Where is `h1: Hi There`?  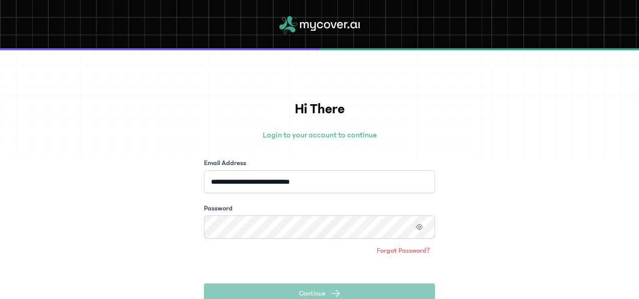
h1: Hi There is located at coordinates (320, 109).